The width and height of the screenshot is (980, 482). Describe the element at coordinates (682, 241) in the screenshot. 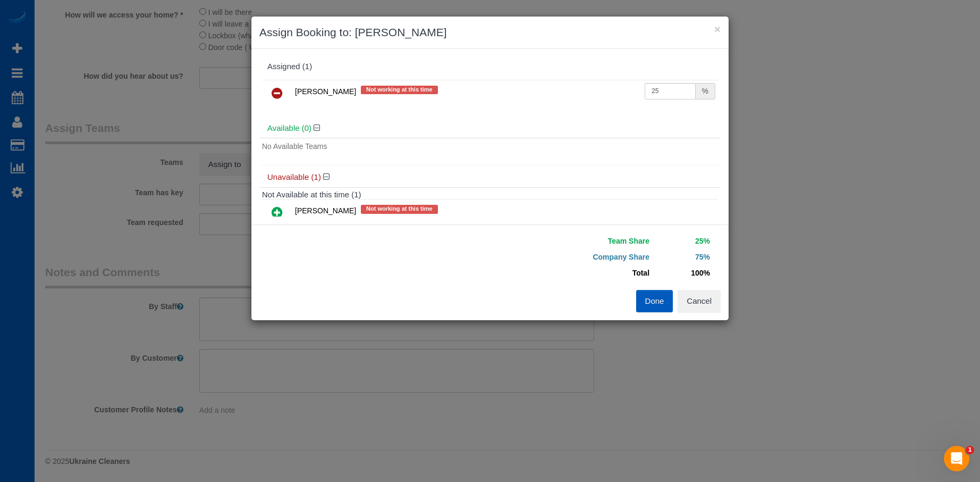

I see `td: 25%` at that location.